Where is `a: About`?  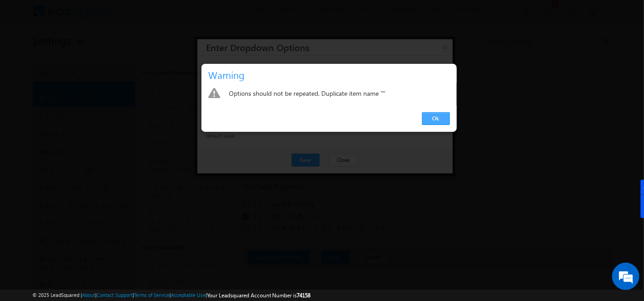
a: About is located at coordinates (89, 294).